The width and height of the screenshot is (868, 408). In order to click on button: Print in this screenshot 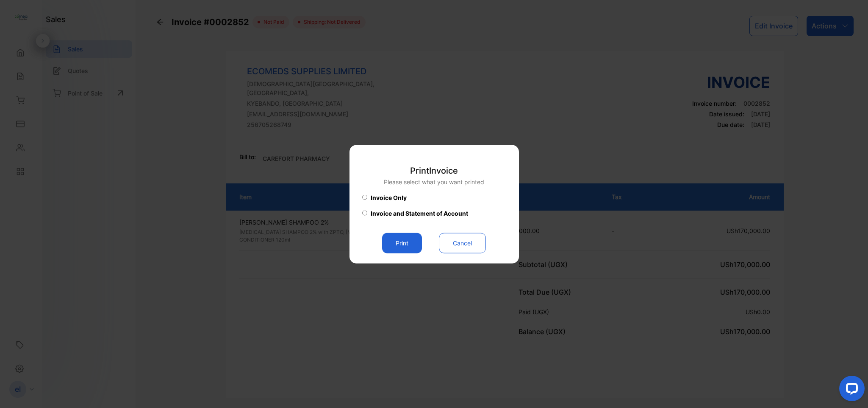, I will do `click(402, 242)`.